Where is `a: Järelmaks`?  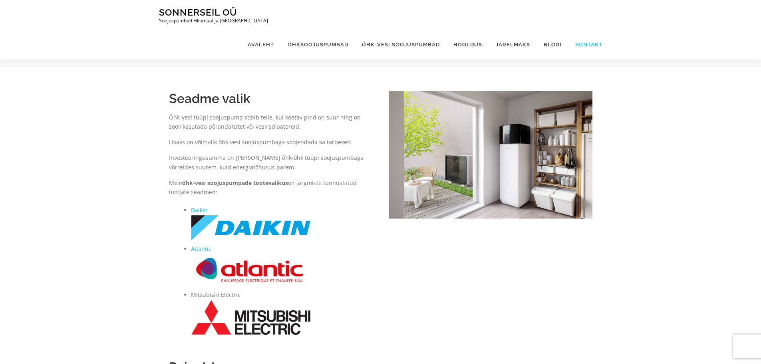 a: Järelmaks is located at coordinates (513, 44).